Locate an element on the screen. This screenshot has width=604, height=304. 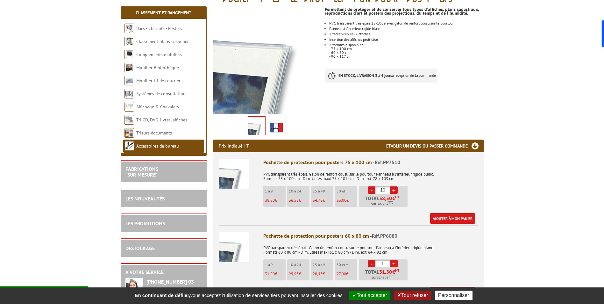
a: Mobilier tri de courrier is located at coordinates (158, 81).